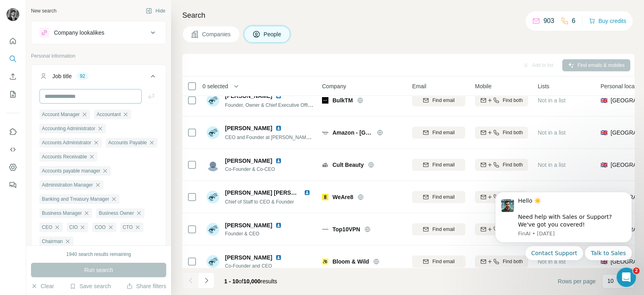 This screenshot has height=295, width=644. I want to click on img: Logo of WeAre8, so click(325, 197).